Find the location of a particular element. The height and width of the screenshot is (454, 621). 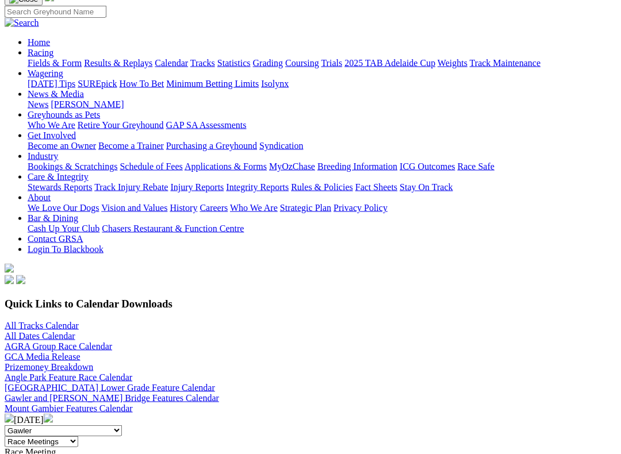

a: SUREpick is located at coordinates (97, 83).